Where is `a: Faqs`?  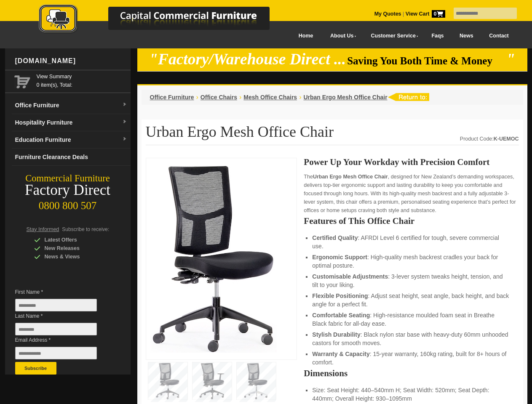 a: Faqs is located at coordinates (437, 36).